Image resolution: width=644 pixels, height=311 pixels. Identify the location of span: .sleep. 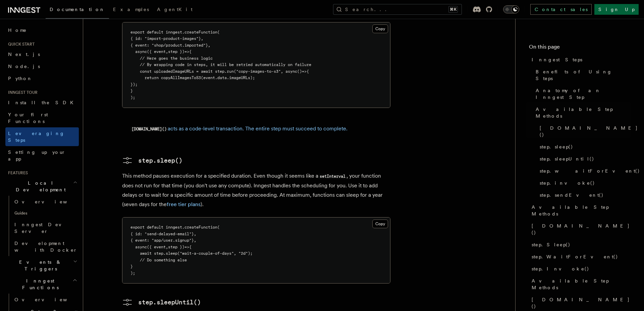
(171, 253).